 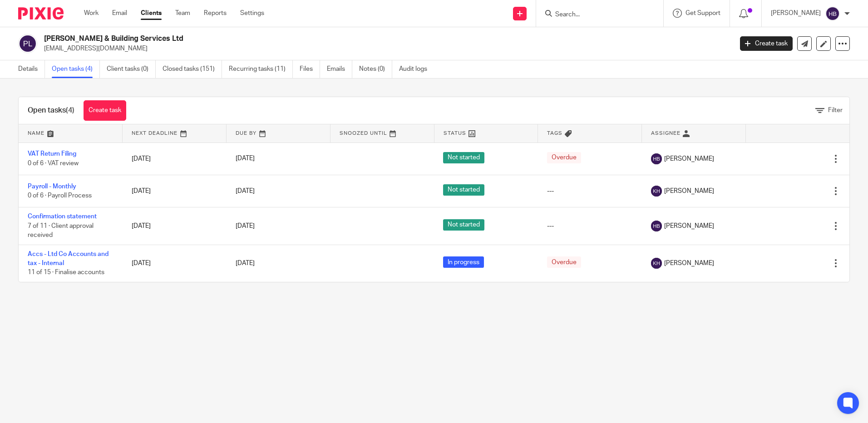 What do you see at coordinates (66, 273) in the screenshot?
I see `span: 11 of 15 · Finalise accounts` at bounding box center [66, 273].